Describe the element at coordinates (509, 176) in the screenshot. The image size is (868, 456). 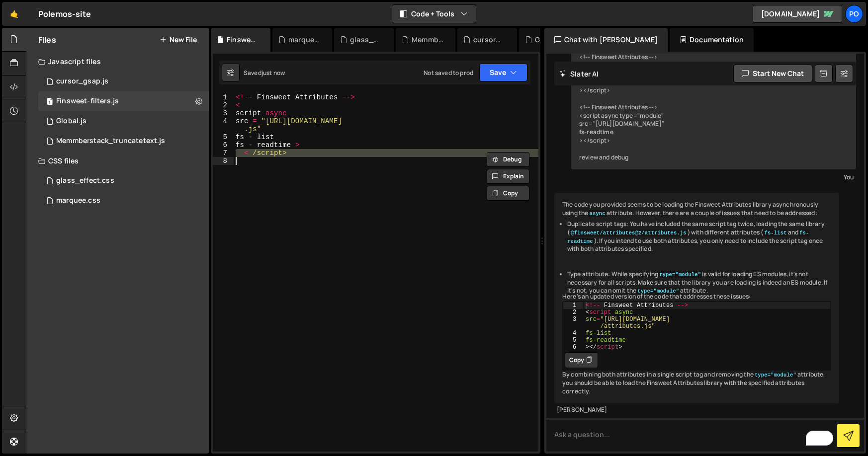
I see `button: Explain` at that location.